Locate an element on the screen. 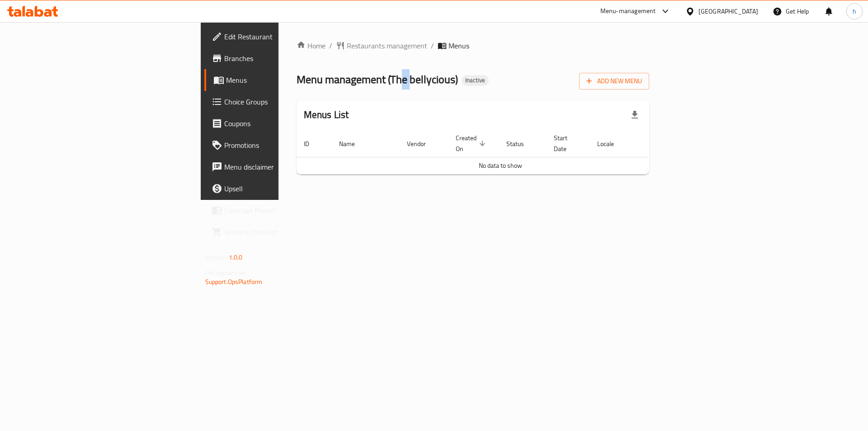  a: Grocery Checklist is located at coordinates (274, 232).